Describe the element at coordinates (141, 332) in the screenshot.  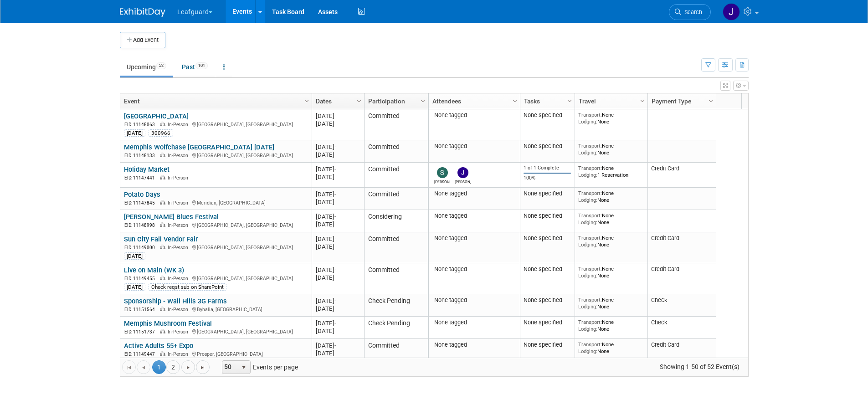
I see `span: EID: 11151737` at that location.